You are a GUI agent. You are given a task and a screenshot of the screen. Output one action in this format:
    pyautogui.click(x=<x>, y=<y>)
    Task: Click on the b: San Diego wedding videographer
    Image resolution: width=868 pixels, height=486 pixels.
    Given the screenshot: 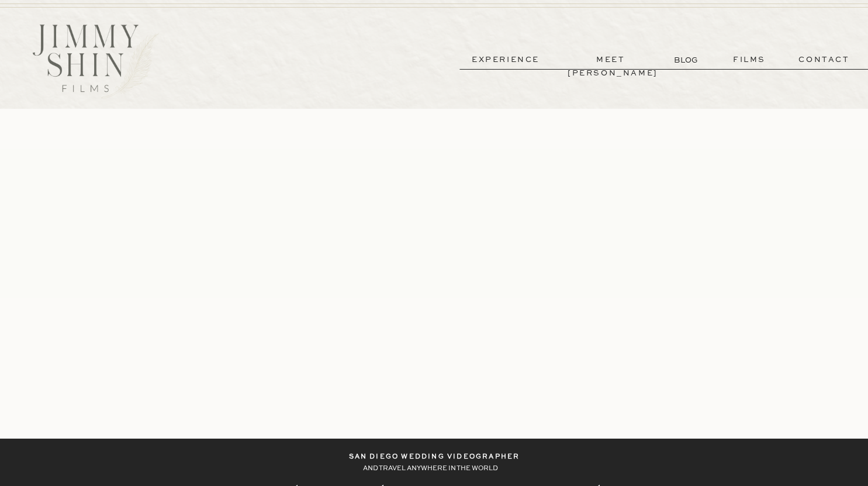 What is the action you would take?
    pyautogui.click(x=434, y=457)
    